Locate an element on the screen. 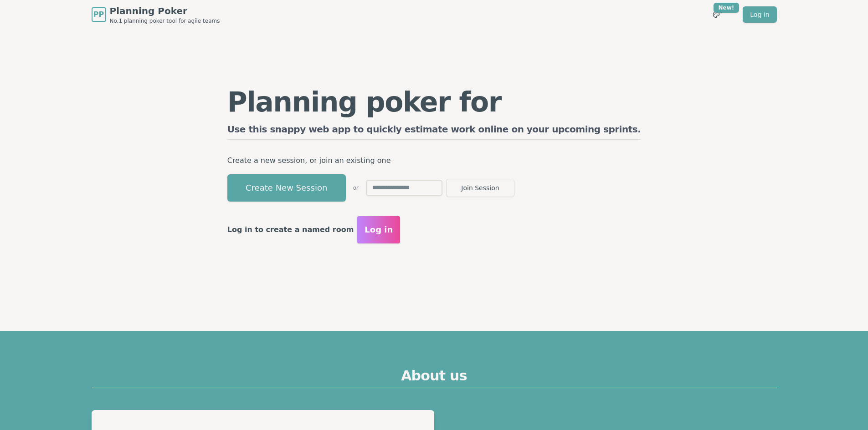  h2: Use this snappy web app to quickly estimate work online on your upcoming sprints. is located at coordinates (434, 131).